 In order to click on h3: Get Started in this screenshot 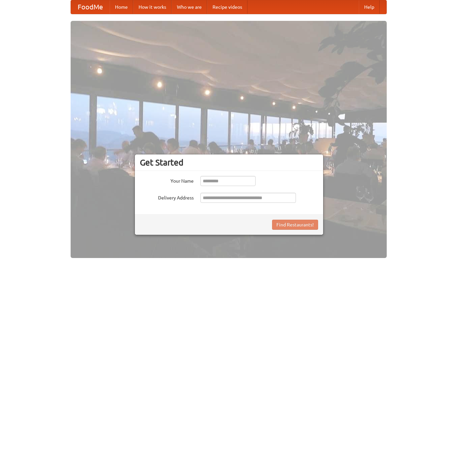, I will do `click(229, 162)`.